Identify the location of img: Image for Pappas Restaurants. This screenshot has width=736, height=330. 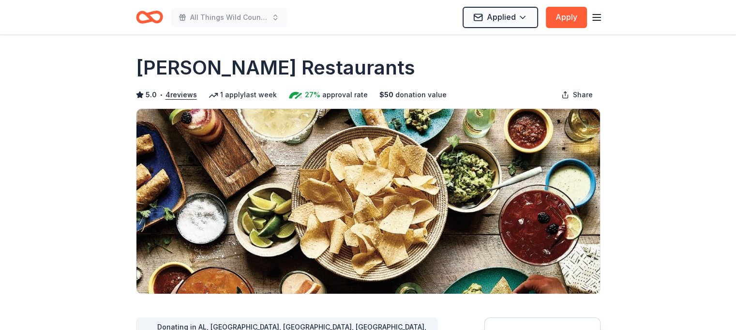
(368, 201).